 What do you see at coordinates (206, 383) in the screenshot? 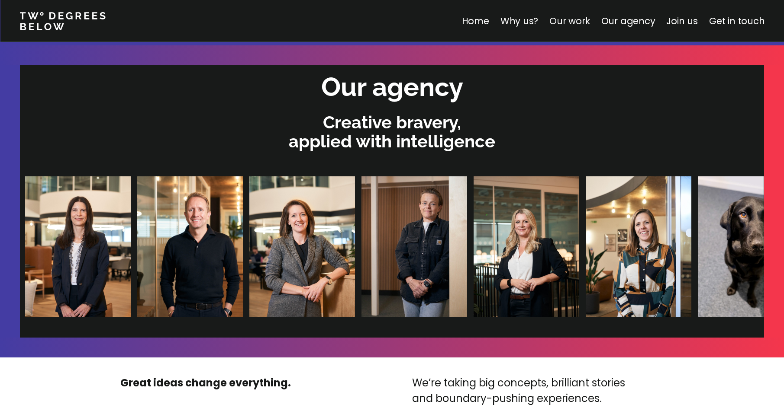
I see `strong: Great ideas change everything.` at bounding box center [206, 383].